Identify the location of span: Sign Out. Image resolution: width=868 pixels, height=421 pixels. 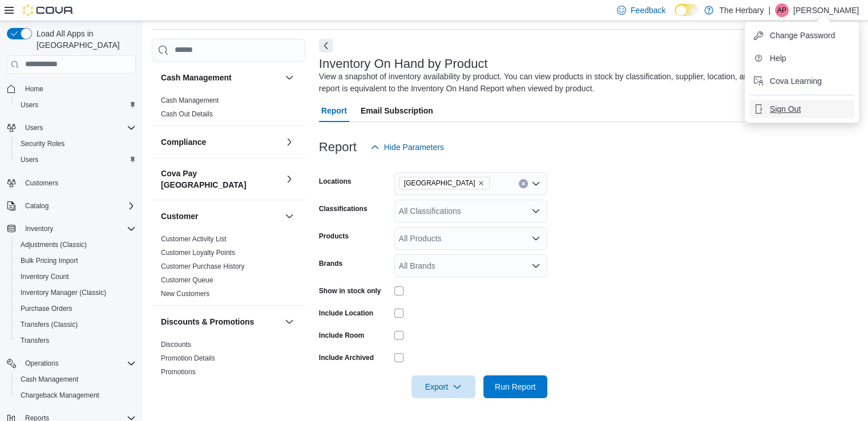
(785, 109).